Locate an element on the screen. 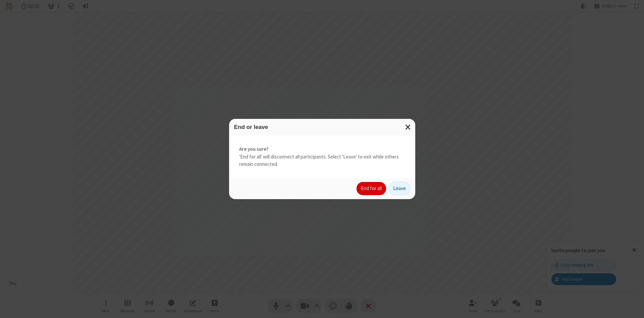 The width and height of the screenshot is (644, 318). button: End for all is located at coordinates (371, 189).